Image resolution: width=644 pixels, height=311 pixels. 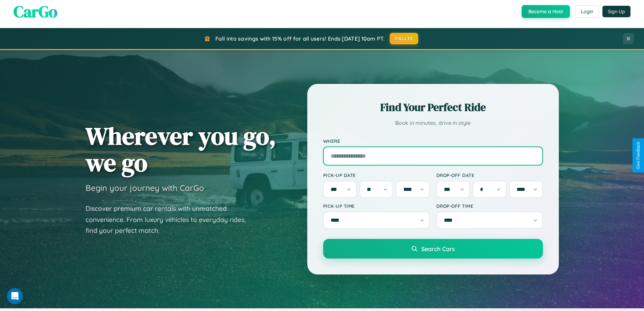 What do you see at coordinates (376, 206) in the screenshot?
I see `label: Pick-up Time` at bounding box center [376, 206].